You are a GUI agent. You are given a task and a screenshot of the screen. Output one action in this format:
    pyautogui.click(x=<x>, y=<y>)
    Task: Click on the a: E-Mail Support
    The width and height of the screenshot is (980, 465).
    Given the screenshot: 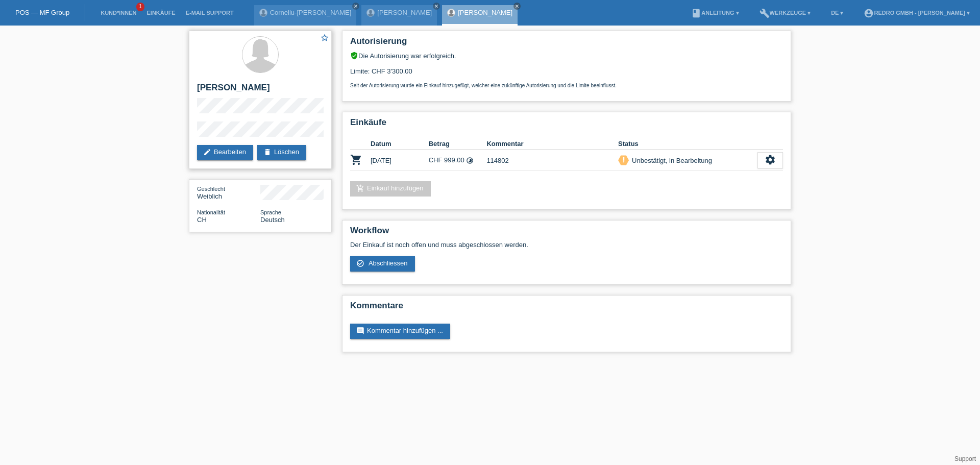 What is the action you would take?
    pyautogui.click(x=210, y=13)
    